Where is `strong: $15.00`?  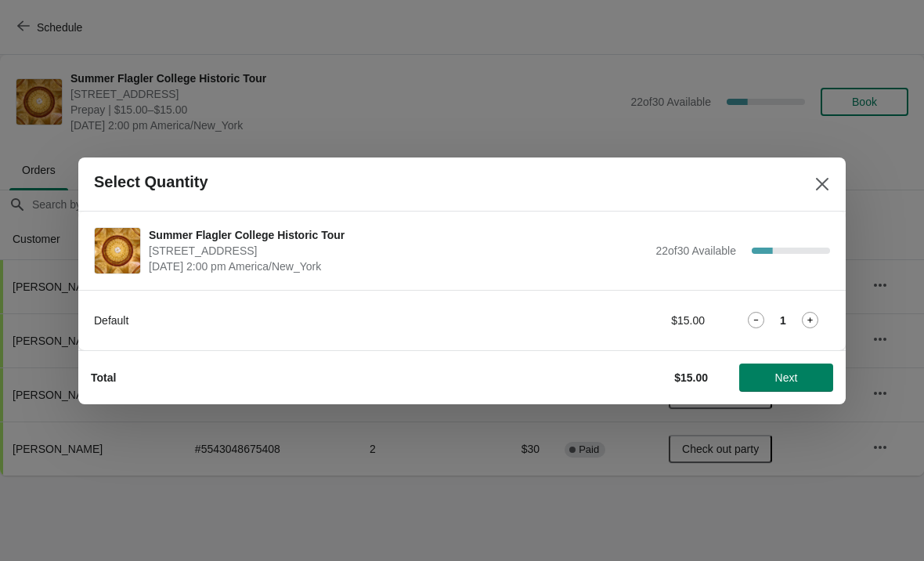 strong: $15.00 is located at coordinates (690, 378).